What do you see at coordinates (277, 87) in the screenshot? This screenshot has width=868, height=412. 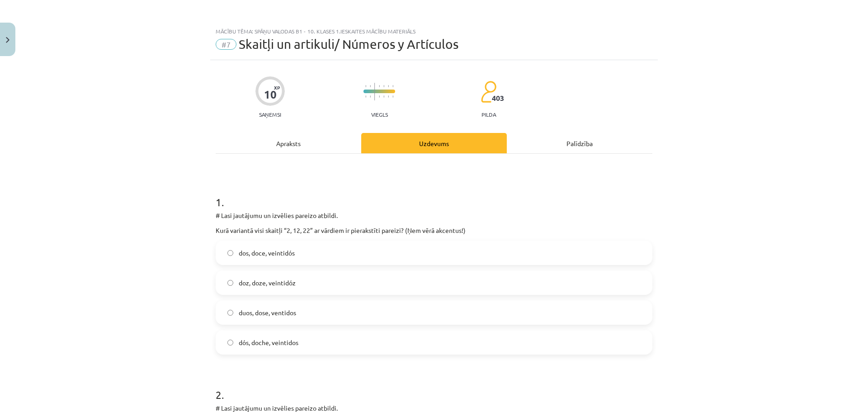 I see `span: XP` at bounding box center [277, 87].